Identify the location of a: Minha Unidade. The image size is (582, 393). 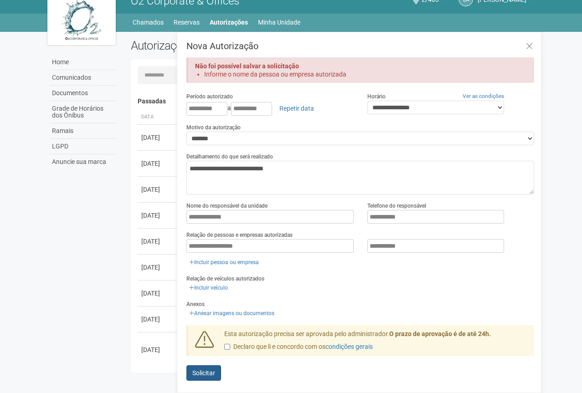
(279, 22).